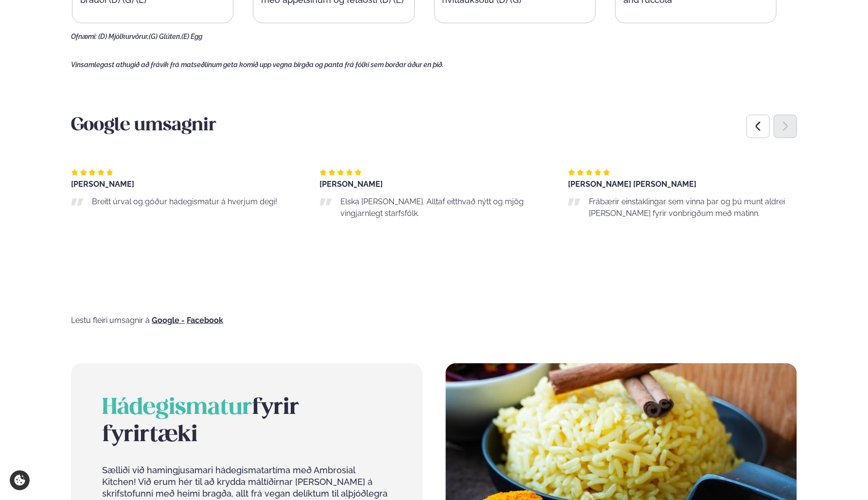  I want to click on span: (G) Glúten,, so click(165, 37).